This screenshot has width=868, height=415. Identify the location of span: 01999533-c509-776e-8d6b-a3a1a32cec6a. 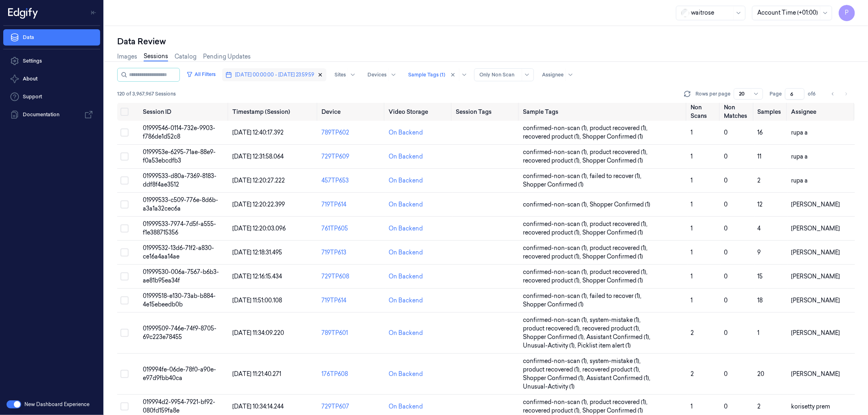
(180, 204).